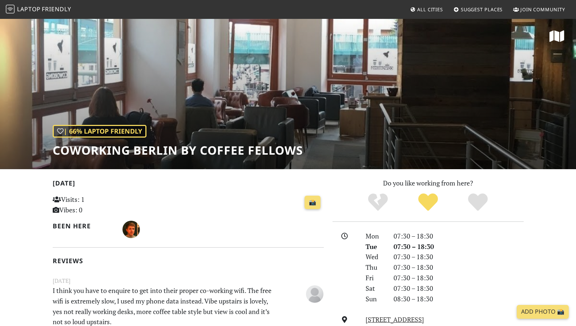 The width and height of the screenshot is (576, 326). What do you see at coordinates (430, 9) in the screenshot?
I see `span: All Cities` at bounding box center [430, 9].